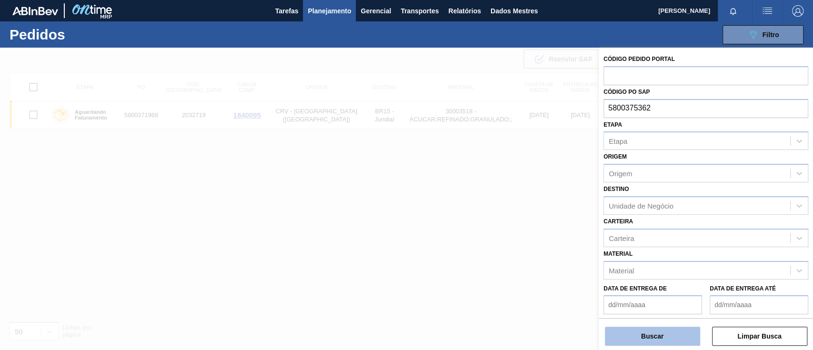  Describe the element at coordinates (376, 11) in the screenshot. I see `font: Gerencial` at that location.